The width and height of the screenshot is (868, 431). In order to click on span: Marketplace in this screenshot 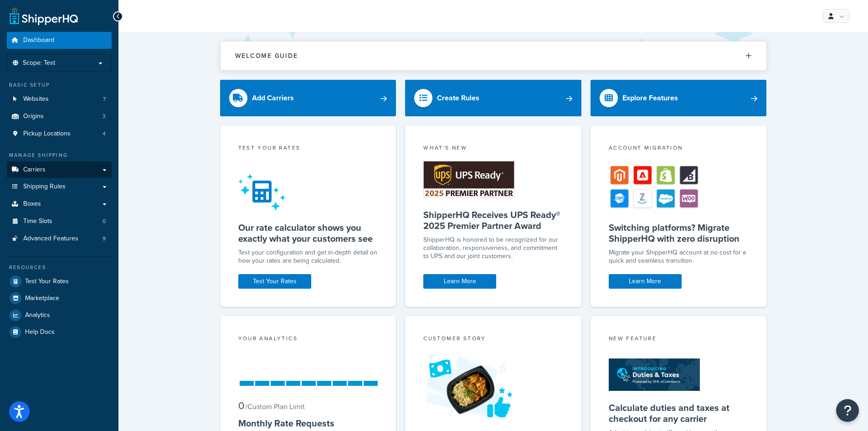, I will do `click(42, 298)`.